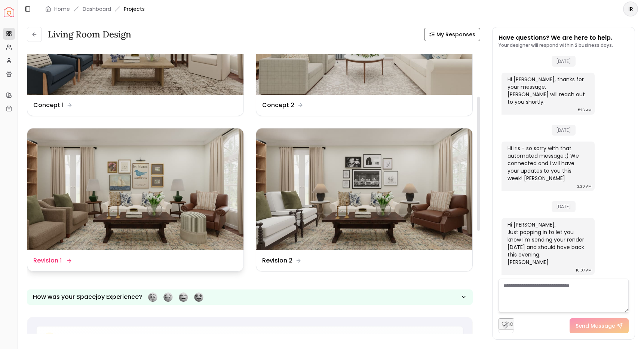 This screenshot has height=349, width=644. I want to click on span: Projects, so click(134, 9).